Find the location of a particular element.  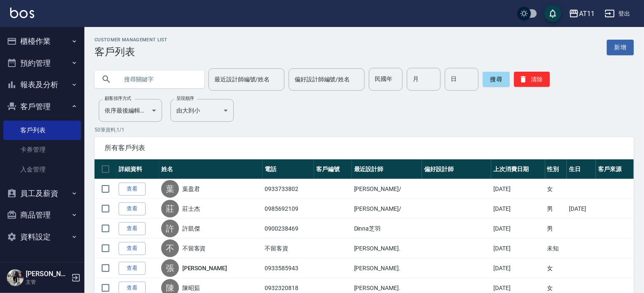

div: 許 is located at coordinates (170, 229).